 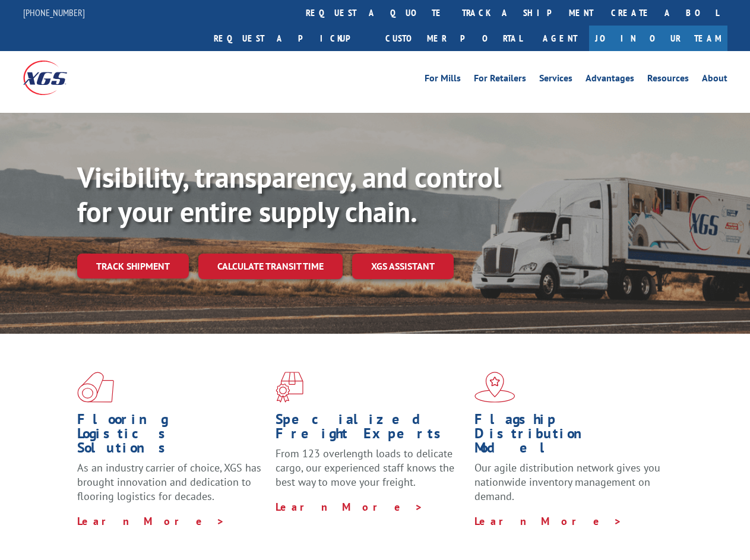 I want to click on a: Services, so click(x=556, y=80).